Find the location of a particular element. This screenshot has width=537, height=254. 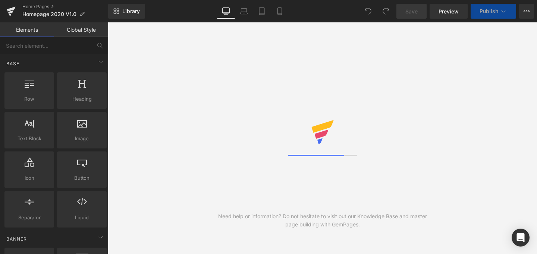

a: Laptop is located at coordinates (244, 11).